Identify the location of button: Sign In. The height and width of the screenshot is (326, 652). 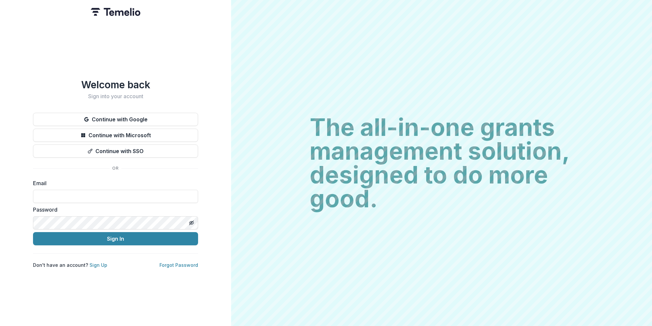
(116, 238).